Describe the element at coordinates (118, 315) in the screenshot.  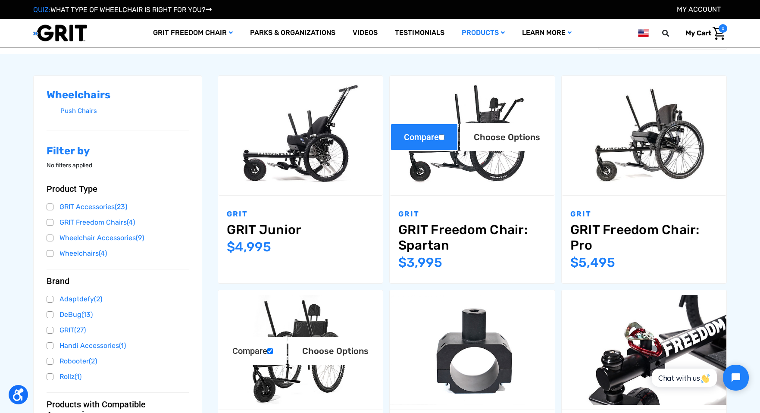
I see `a: DeBug(13)` at that location.